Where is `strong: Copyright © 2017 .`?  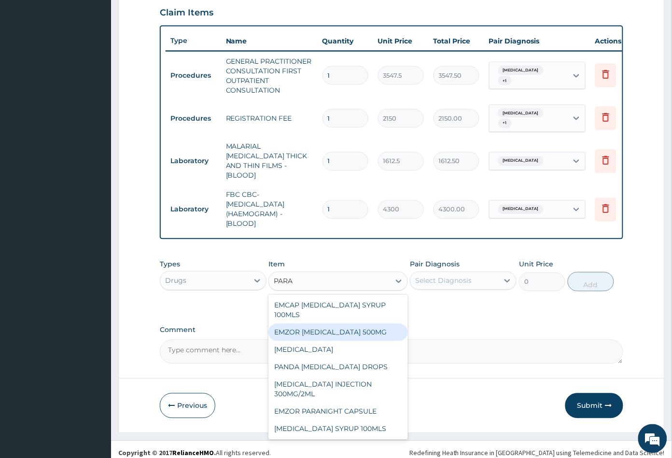 strong: Copyright © 2017 . is located at coordinates (167, 454).